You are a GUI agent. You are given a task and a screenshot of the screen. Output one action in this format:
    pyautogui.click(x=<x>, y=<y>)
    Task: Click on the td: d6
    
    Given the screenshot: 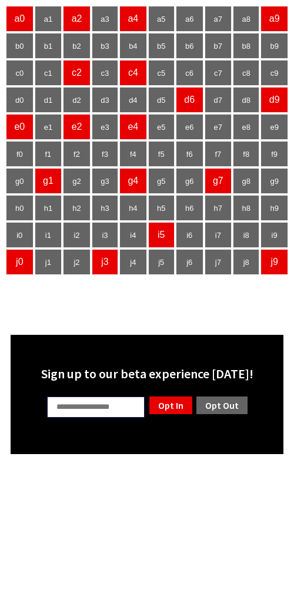 What is the action you would take?
    pyautogui.click(x=189, y=100)
    